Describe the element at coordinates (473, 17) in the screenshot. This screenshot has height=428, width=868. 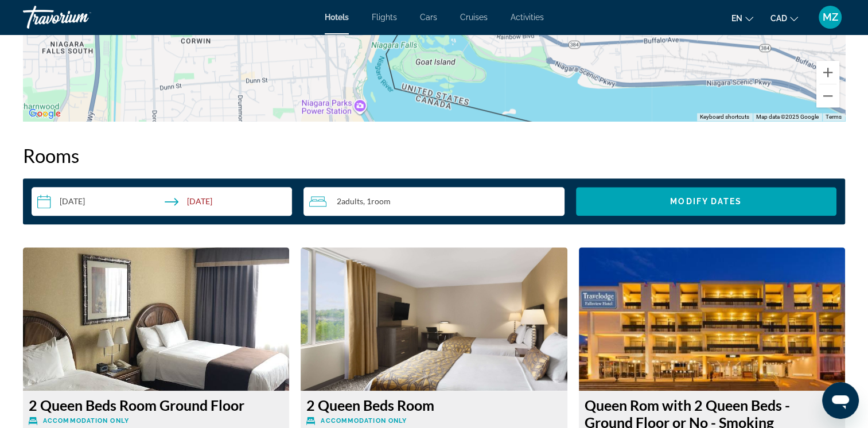
I see `span: Cruises` at that location.